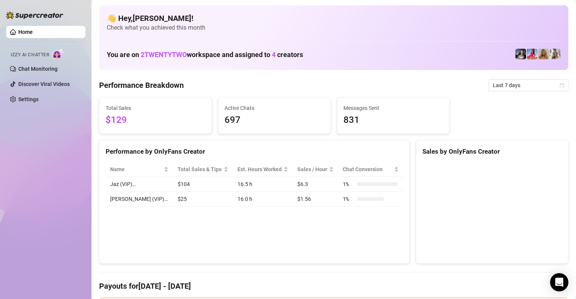 This screenshot has height=299, width=576. What do you see at coordinates (38, 69) in the screenshot?
I see `a: Chat Monitoring` at bounding box center [38, 69].